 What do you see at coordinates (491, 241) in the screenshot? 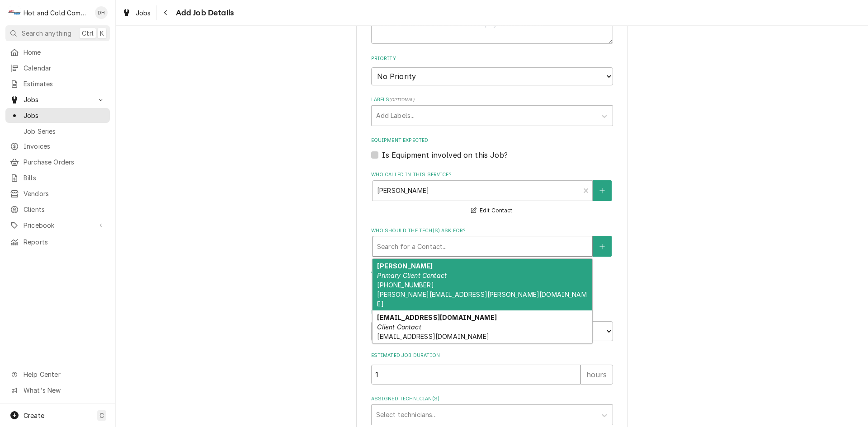
I see `div: Who should the tech(s) ask for?` at bounding box center [491, 241].